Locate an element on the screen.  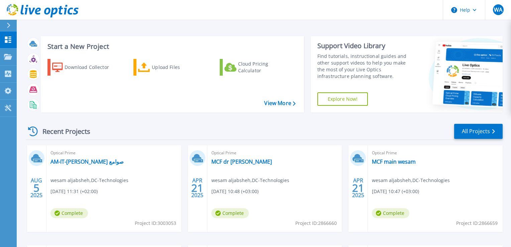
a: Cloud Pricing Calculator is located at coordinates (257, 67).